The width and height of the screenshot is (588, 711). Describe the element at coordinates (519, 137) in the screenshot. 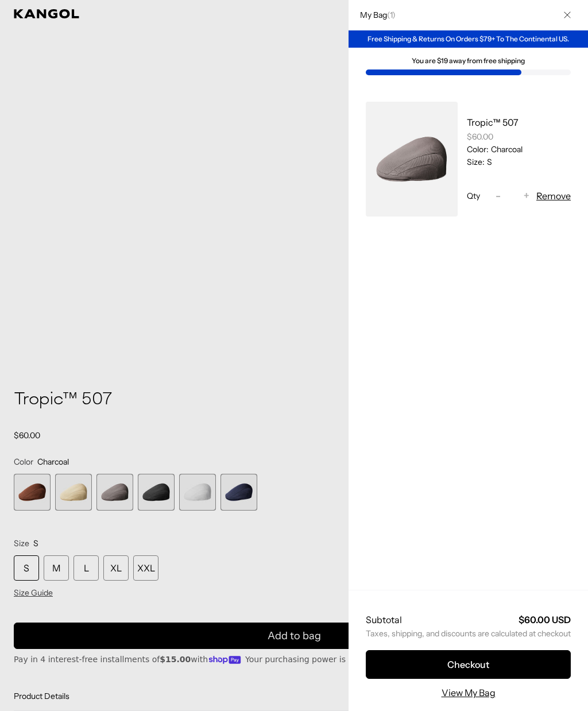

I see `div: $60.00` at that location.